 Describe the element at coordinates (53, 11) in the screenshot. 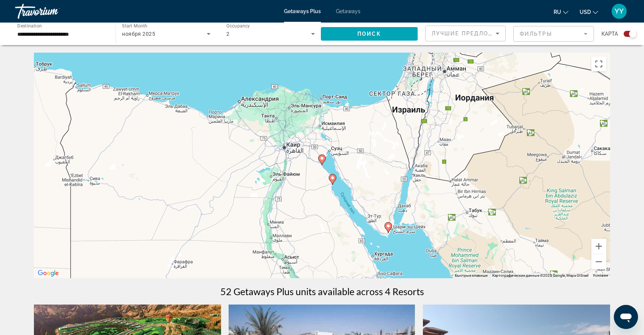

I see `a: Travorium` at that location.